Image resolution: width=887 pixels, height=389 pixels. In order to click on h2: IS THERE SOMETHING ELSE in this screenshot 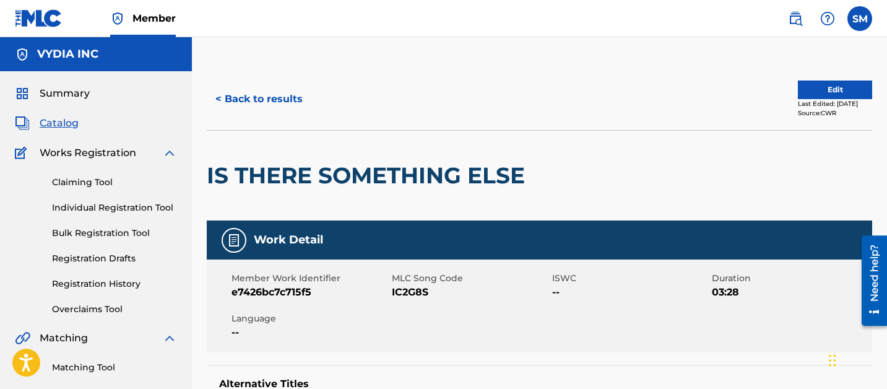, I will do `click(369, 175)`.